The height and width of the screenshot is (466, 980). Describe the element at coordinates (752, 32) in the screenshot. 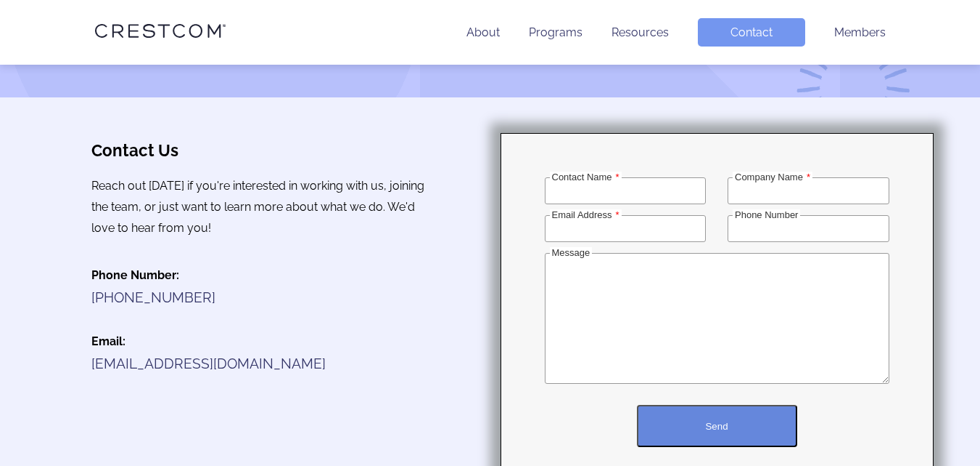

I see `a: Contact` at that location.